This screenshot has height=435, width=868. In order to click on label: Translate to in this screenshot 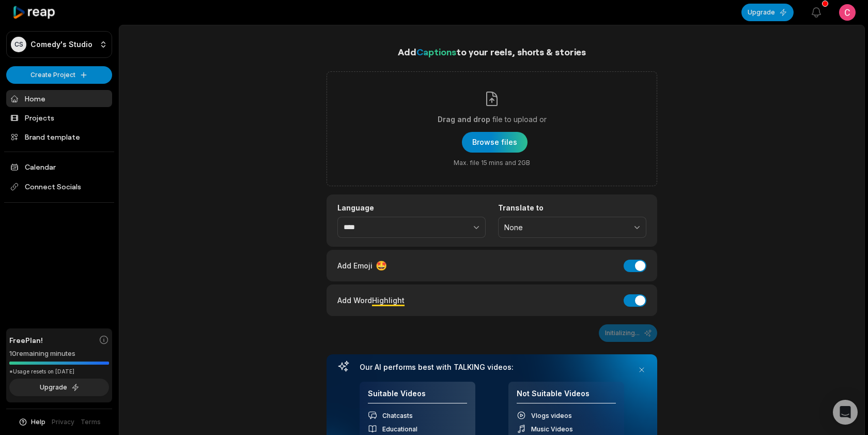, I will do `click(572, 208)`.